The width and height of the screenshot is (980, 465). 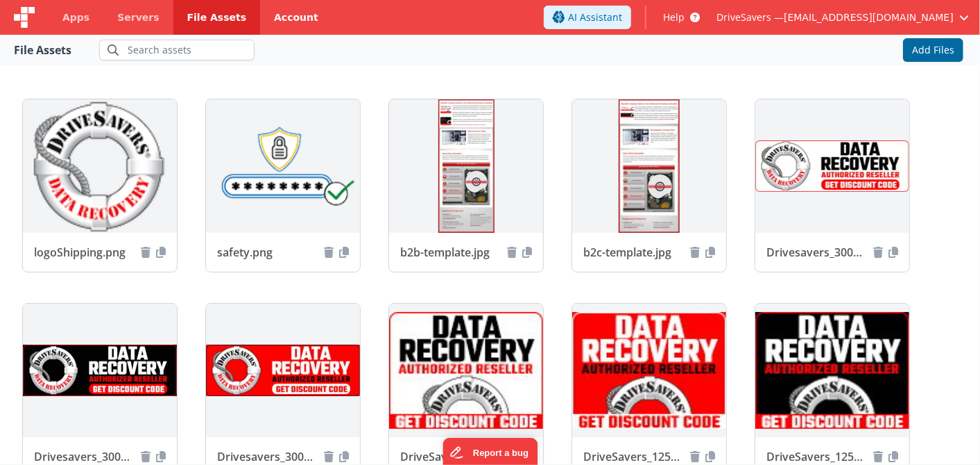 I want to click on input: Search assets, so click(x=177, y=50).